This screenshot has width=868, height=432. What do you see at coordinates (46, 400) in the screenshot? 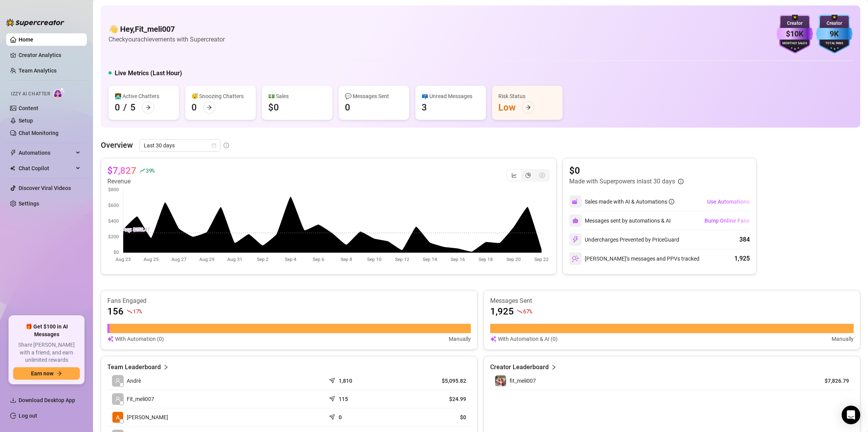
I see `span: Download Desktop App` at bounding box center [46, 400].